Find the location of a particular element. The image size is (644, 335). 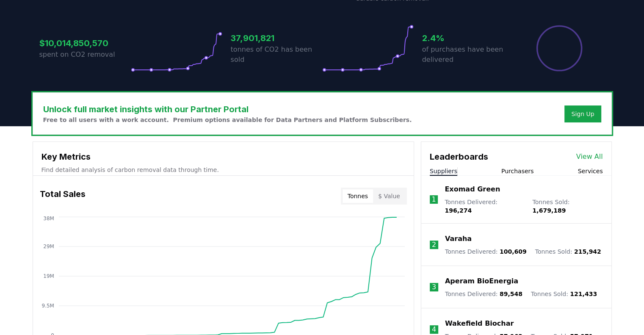

p: 4 is located at coordinates (434, 330).